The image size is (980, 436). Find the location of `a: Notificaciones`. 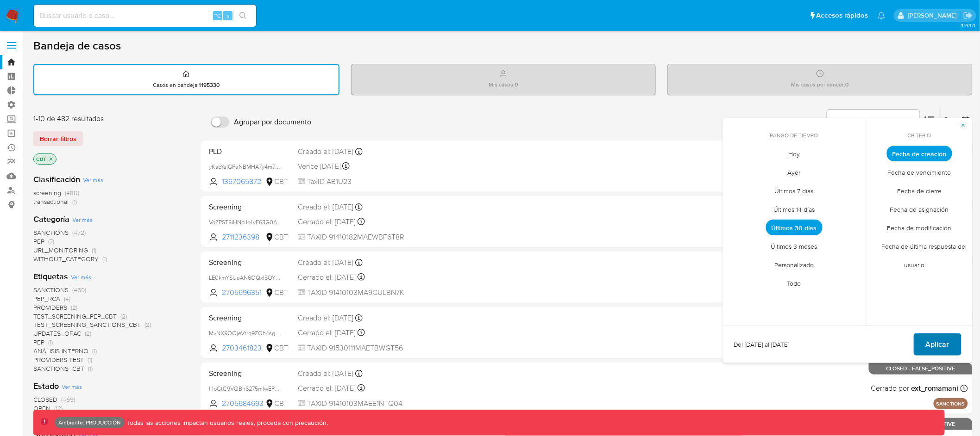

a: Notificaciones is located at coordinates (881, 15).